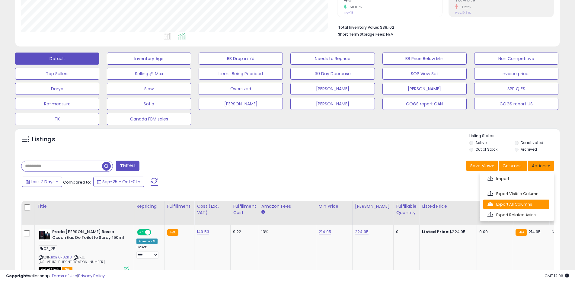  What do you see at coordinates (57, 89) in the screenshot?
I see `button: Darya` at bounding box center [57, 89].